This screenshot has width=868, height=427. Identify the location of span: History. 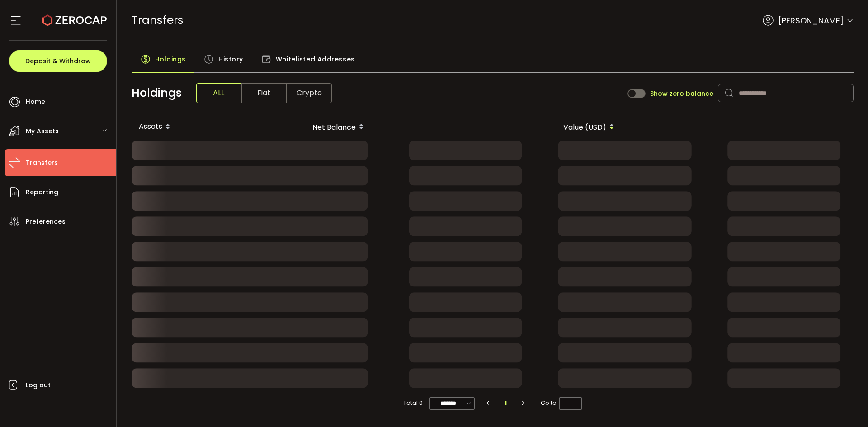
(230, 59).